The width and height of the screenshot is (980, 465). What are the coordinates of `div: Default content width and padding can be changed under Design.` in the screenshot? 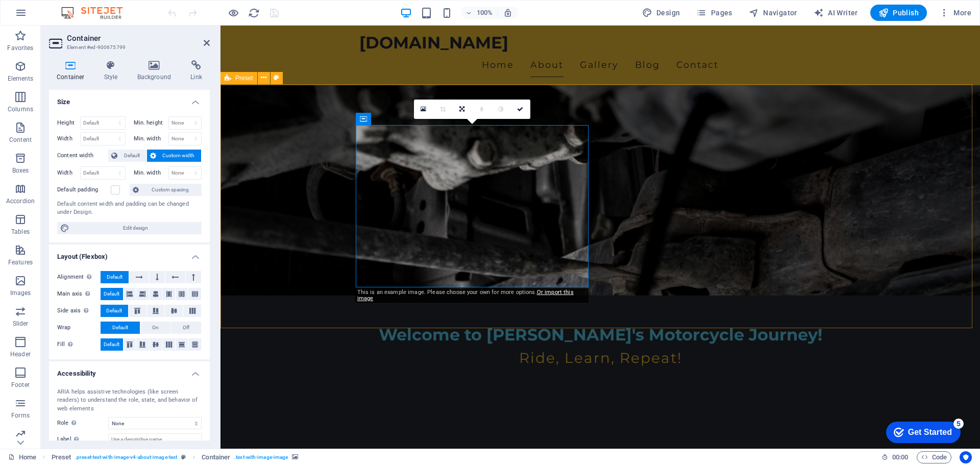 It's located at (129, 208).